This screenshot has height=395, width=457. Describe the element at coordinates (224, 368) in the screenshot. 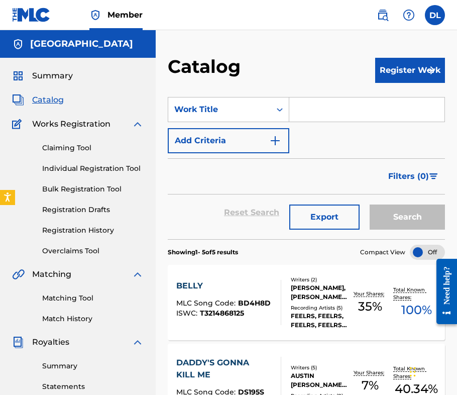

I see `div: DADDY'S GONNA KILL ME` at that location.